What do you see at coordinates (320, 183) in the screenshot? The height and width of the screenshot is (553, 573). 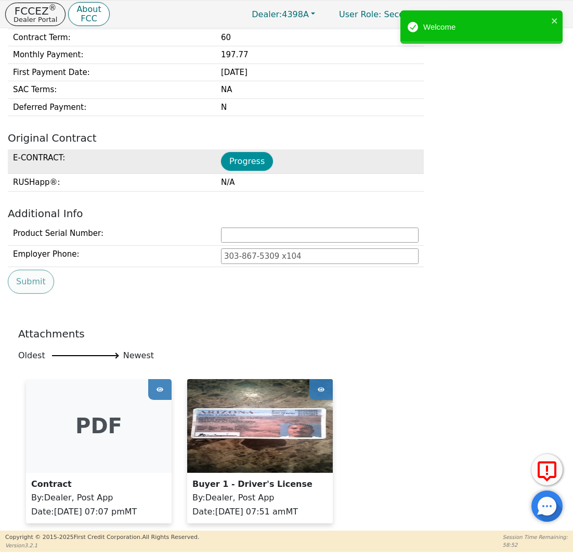 I see `td: N/A` at bounding box center [320, 183].